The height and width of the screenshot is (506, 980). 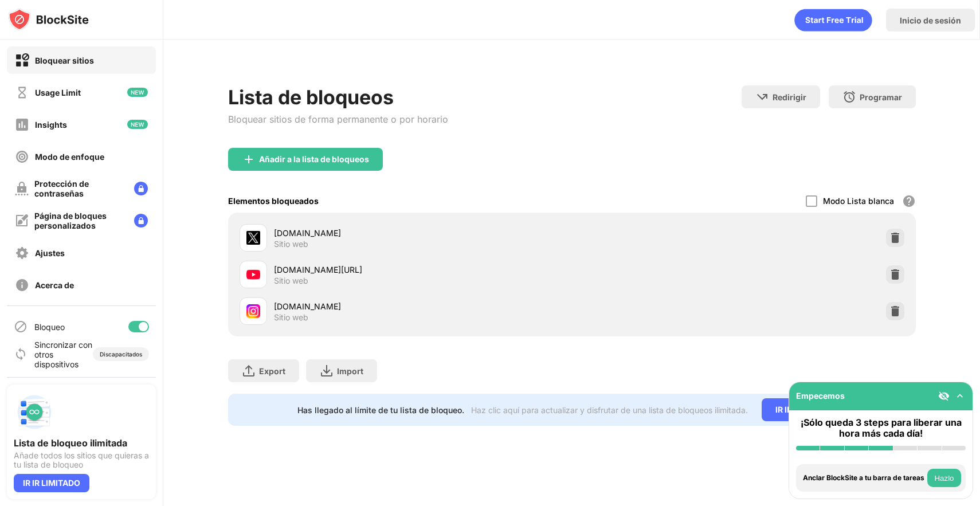 What do you see at coordinates (22, 189) in the screenshot?
I see `img: password-protection-off.svg` at bounding box center [22, 189].